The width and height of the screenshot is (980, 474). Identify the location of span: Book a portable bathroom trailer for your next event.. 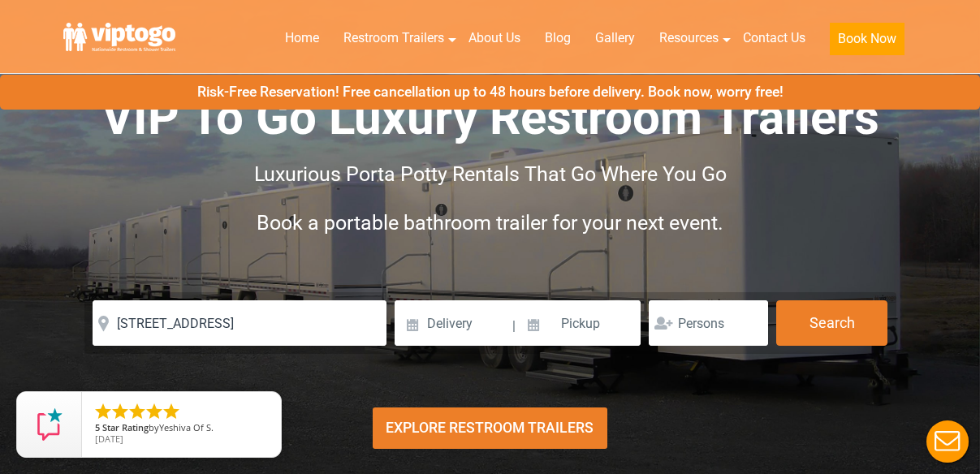
(490, 222).